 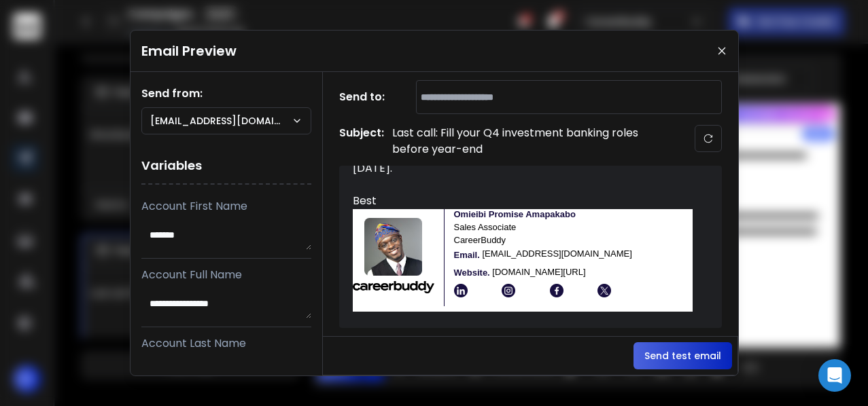 I want to click on p: Account First Name, so click(x=226, y=207).